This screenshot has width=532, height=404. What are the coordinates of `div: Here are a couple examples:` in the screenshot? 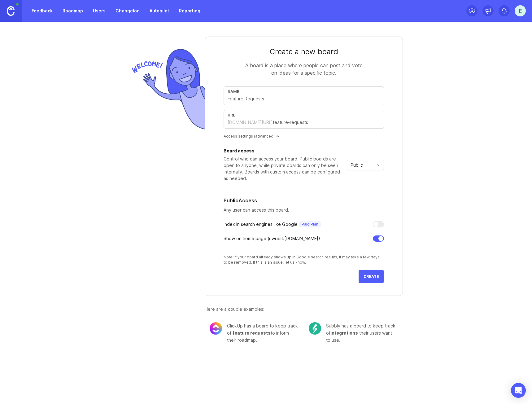 It's located at (303, 309).